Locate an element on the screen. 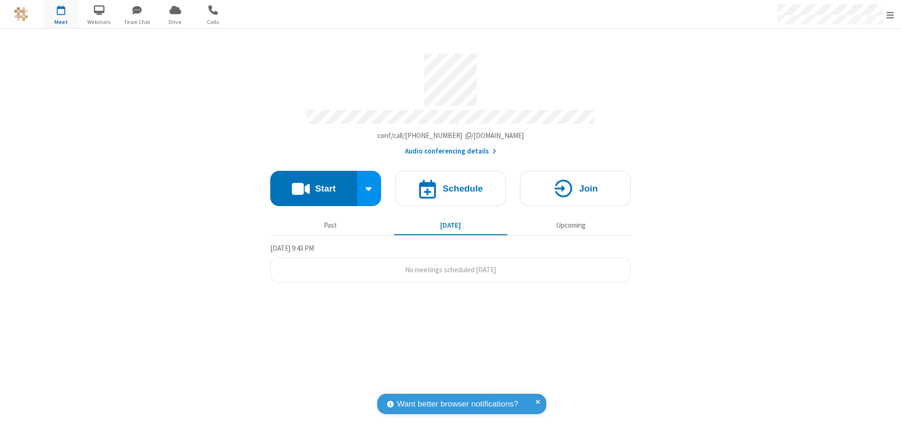  button: Start is located at coordinates (313, 188).